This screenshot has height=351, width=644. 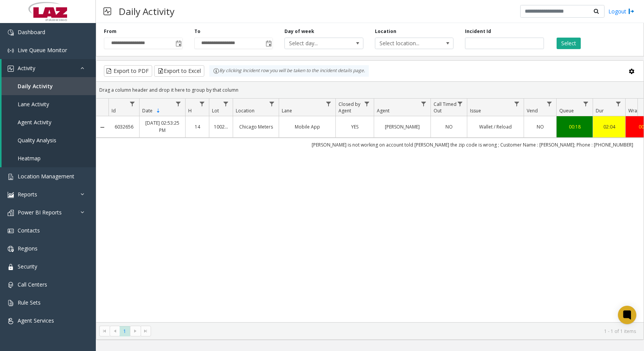 What do you see at coordinates (370, 211) in the screenshot?
I see `div: Data table` at bounding box center [370, 211].